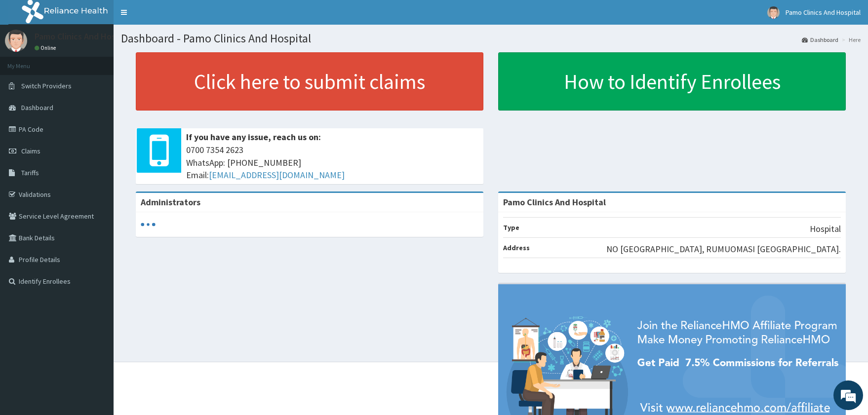 This screenshot has width=868, height=415. What do you see at coordinates (148, 224) in the screenshot?
I see `svg: audio-loading` at bounding box center [148, 224].